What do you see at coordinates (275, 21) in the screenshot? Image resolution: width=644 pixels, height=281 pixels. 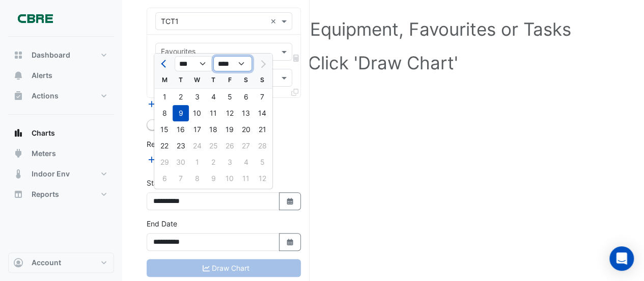 I see `span: Clear` at bounding box center [275, 21].